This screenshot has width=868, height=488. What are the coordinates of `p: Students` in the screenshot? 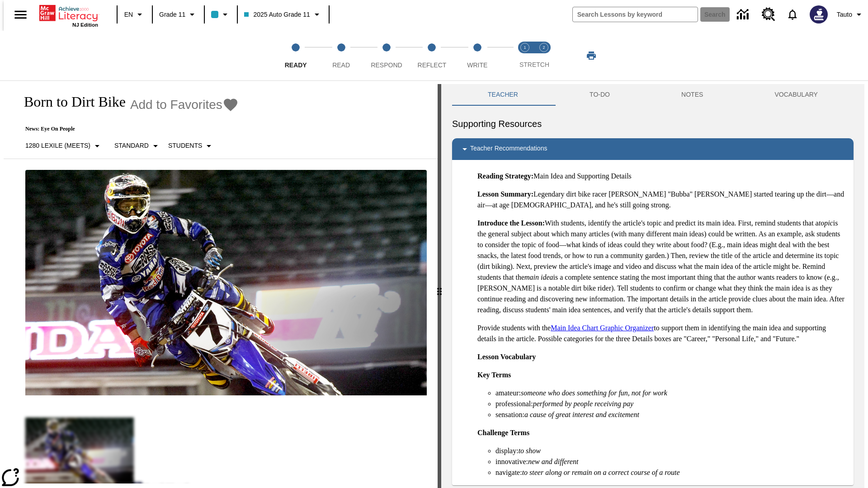 It's located at (185, 146).